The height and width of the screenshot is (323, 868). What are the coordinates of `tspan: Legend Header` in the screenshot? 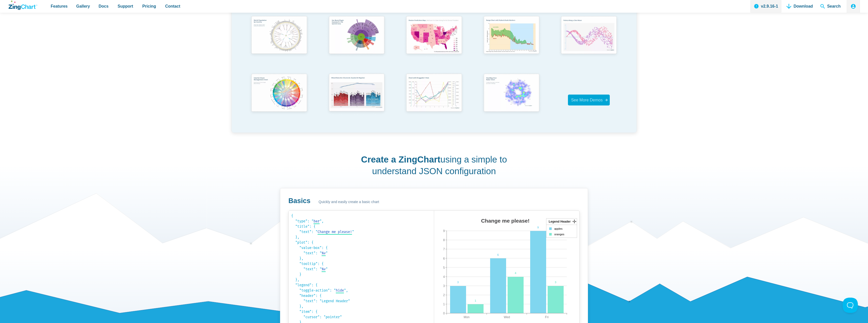 It's located at (559, 222).